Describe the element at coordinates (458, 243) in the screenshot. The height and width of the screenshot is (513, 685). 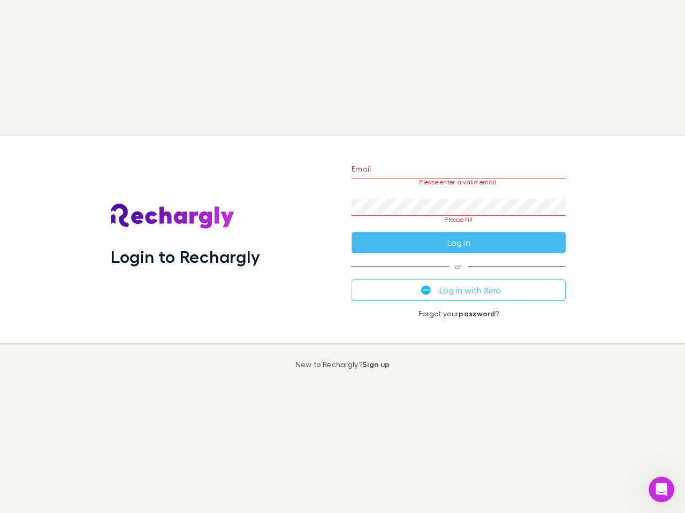
I see `button: Log in` at that location.